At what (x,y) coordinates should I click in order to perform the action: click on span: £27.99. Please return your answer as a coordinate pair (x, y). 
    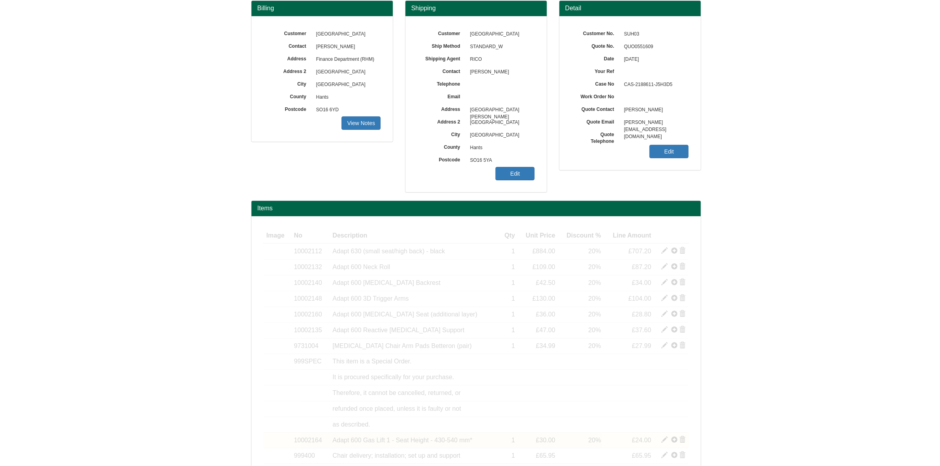
    Looking at the image, I should click on (641, 346).